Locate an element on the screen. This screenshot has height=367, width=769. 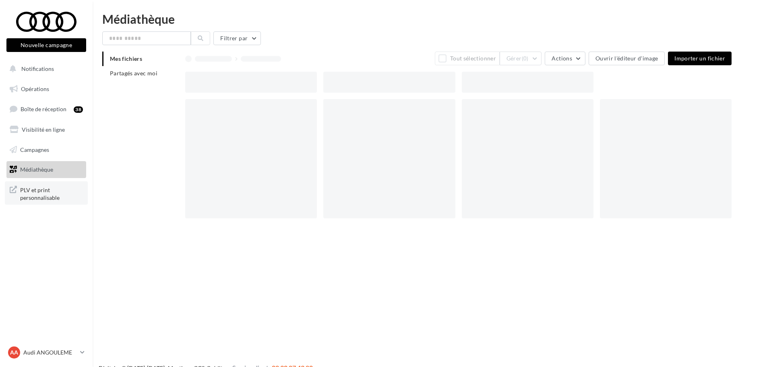
a: Campagnes is located at coordinates (46, 150).